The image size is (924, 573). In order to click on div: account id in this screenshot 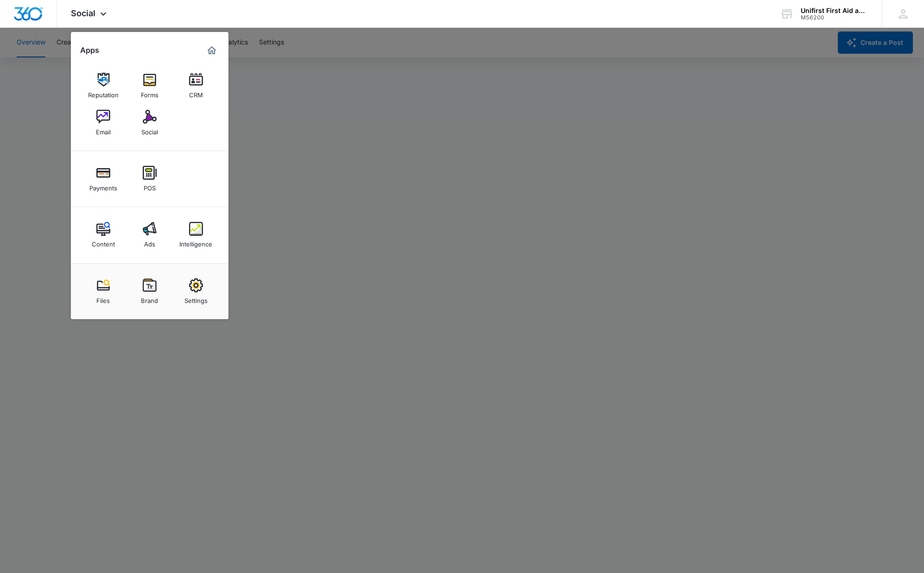, I will do `click(835, 18)`.